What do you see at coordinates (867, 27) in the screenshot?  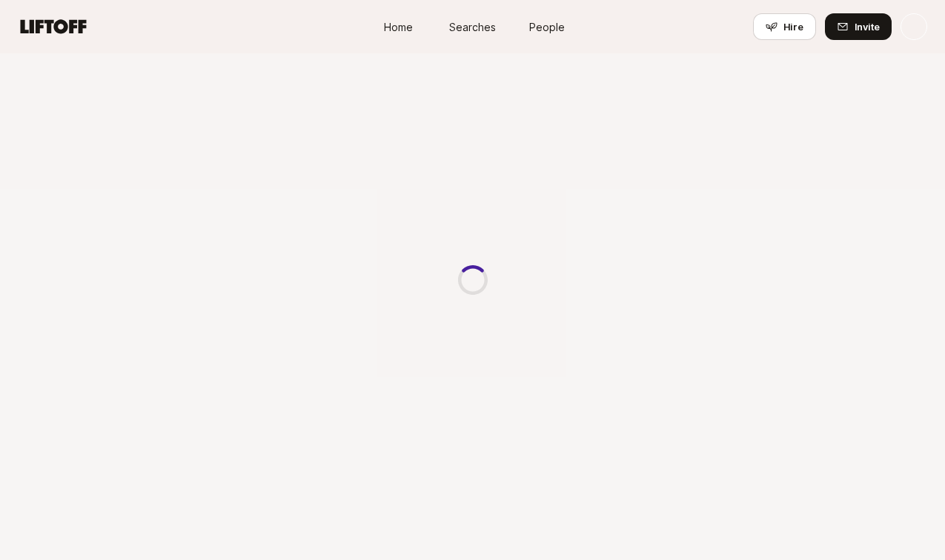 I see `span: Invite` at bounding box center [867, 27].